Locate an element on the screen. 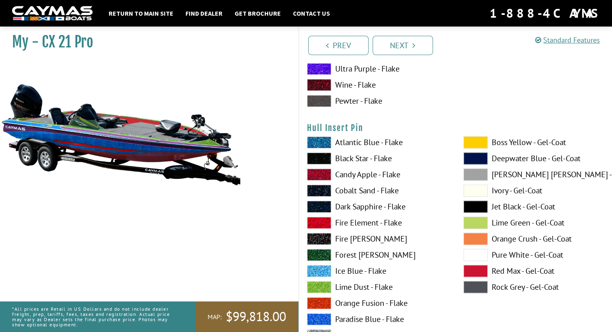  label: Black Star - Flake is located at coordinates (377, 158).